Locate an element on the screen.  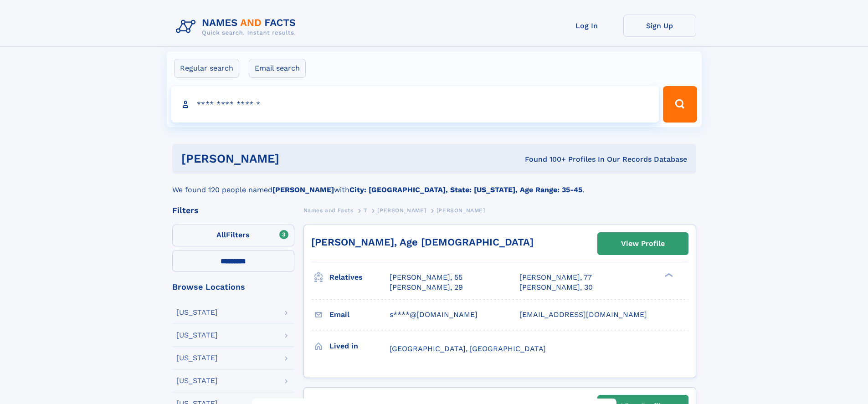
div: Browse Locations is located at coordinates (233, 287).